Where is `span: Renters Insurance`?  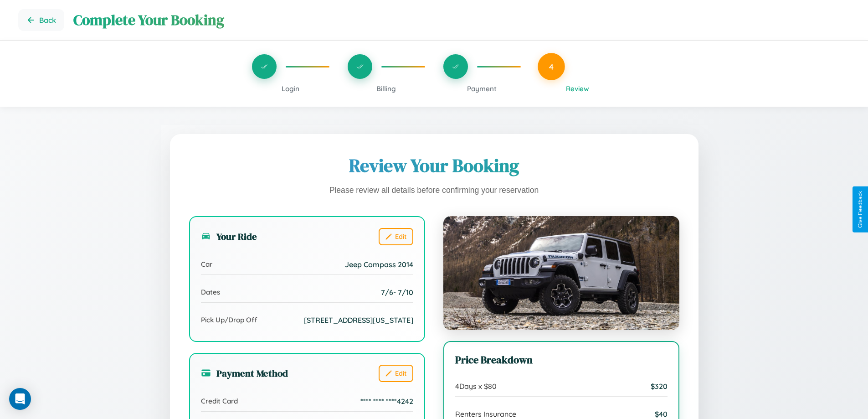
span: Renters Insurance is located at coordinates (486, 414).